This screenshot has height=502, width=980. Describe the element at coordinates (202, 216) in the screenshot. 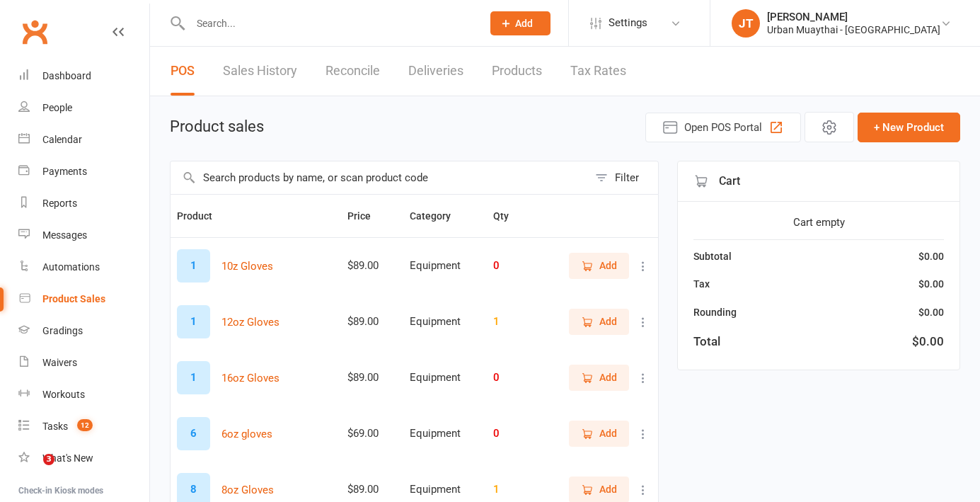

I see `button: Product` at that location.